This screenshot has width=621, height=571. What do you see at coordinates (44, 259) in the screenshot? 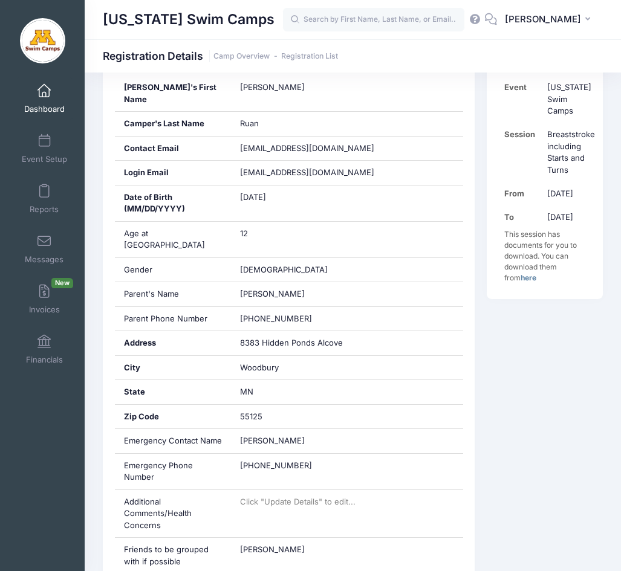
I see `span: Messages` at bounding box center [44, 259].